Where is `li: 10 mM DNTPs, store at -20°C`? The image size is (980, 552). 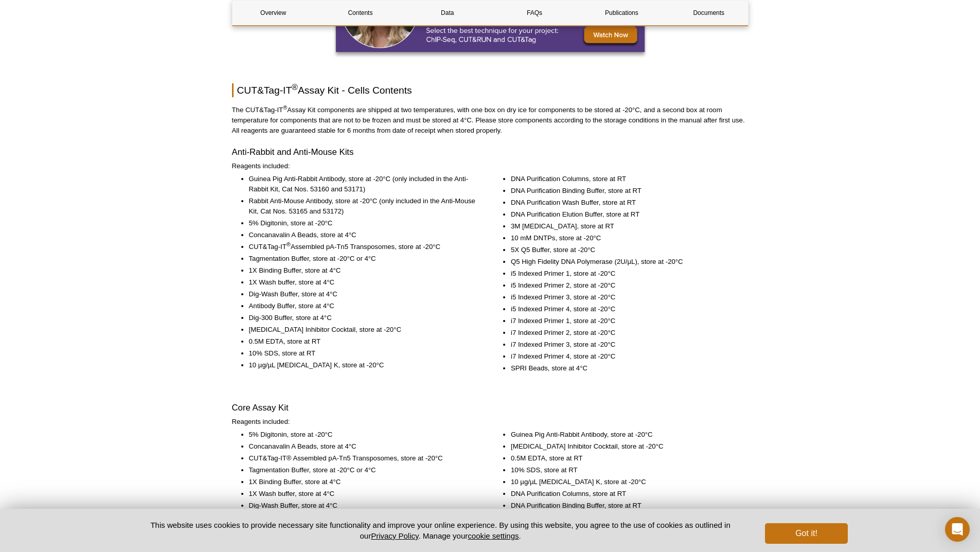
li: 10 mM DNTPs, store at -20°C is located at coordinates (625, 238).